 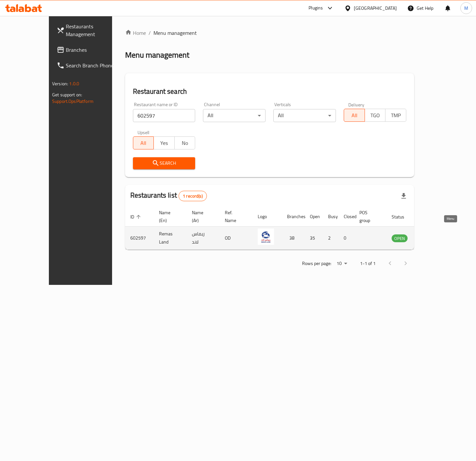 What do you see at coordinates (316, 8) in the screenshot?
I see `div: Plugins` at bounding box center [316, 8].